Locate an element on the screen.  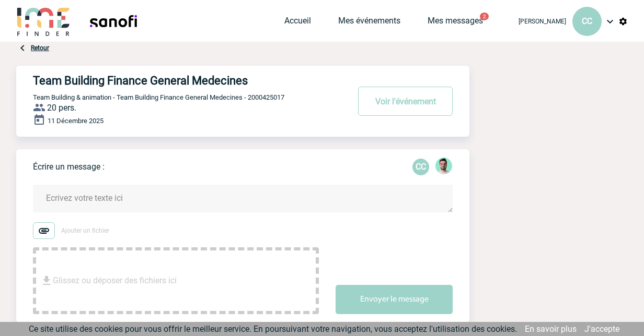
a: J'accepte is located at coordinates (602, 329).